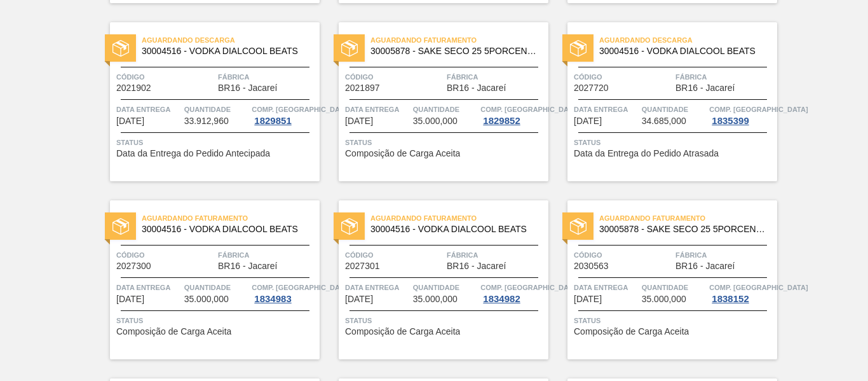 The width and height of the screenshot is (868, 381). I want to click on span: Data da Entrega do Pedido Atrasada, so click(647, 153).